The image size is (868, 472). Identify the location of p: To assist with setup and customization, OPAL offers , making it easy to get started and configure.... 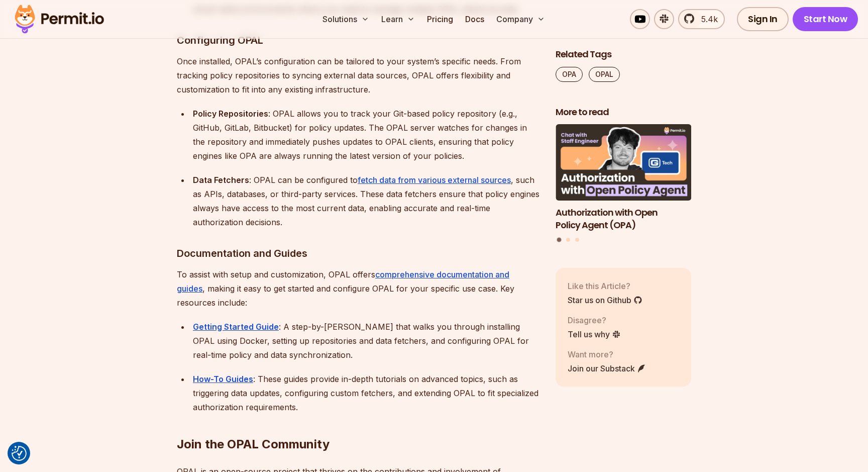
(359, 289).